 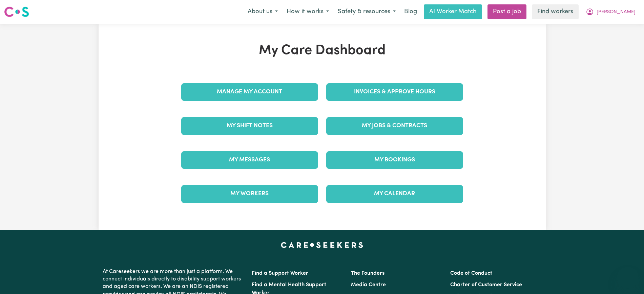 What do you see at coordinates (395, 93) in the screenshot?
I see `a: Invoices & Approve Hours` at bounding box center [395, 93].